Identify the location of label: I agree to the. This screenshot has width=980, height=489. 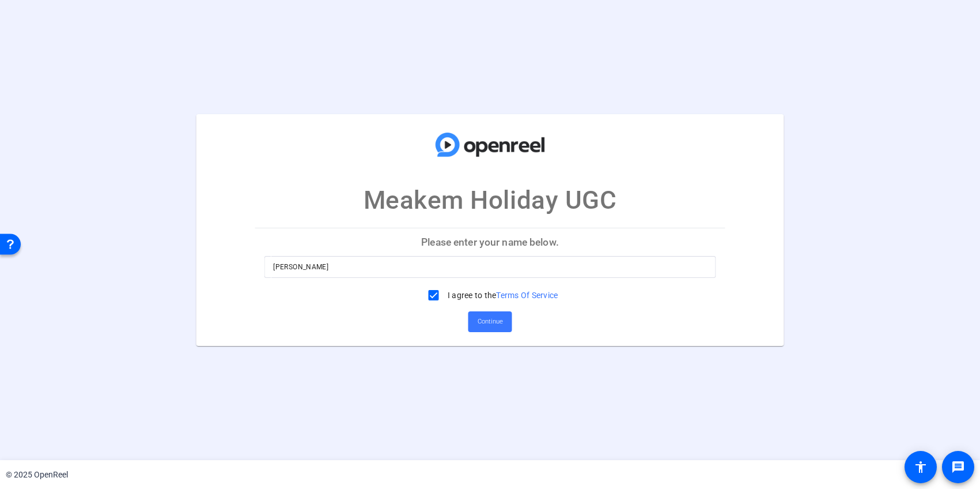
(502, 295).